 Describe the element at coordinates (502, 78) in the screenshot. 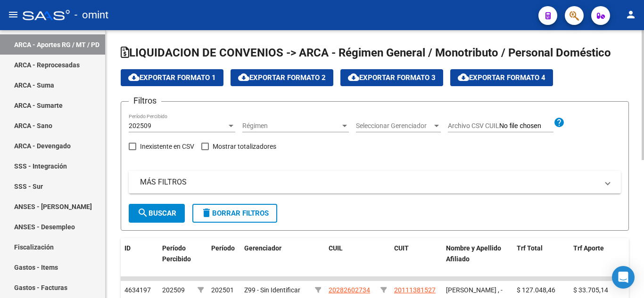

I see `span: Exportar Formato 4` at that location.